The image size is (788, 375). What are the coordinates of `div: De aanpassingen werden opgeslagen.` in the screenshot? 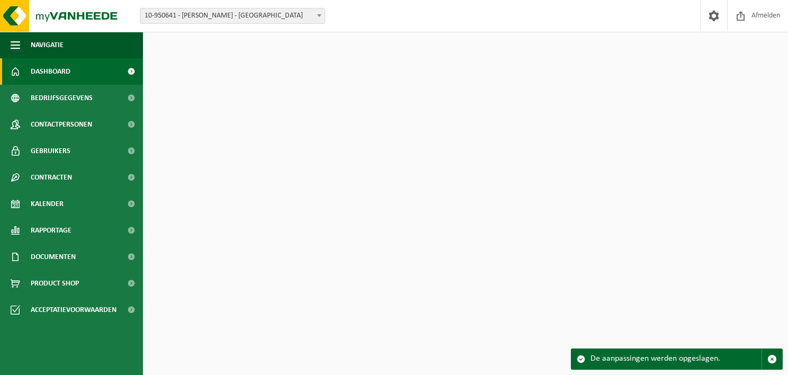 It's located at (676, 359).